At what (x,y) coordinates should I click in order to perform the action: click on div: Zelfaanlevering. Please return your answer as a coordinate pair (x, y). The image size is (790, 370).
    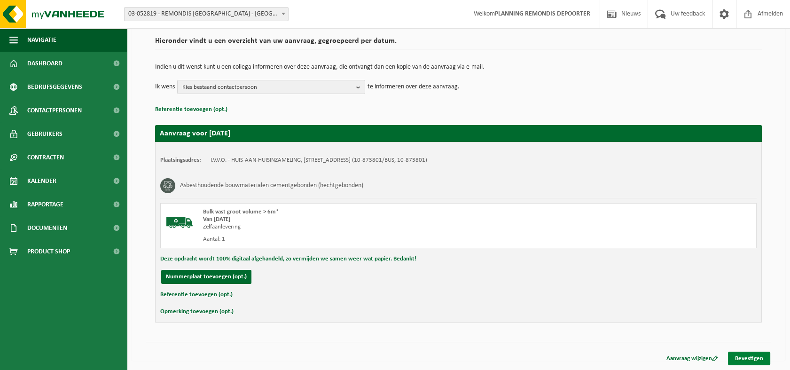
    Looking at the image, I should click on (350, 227).